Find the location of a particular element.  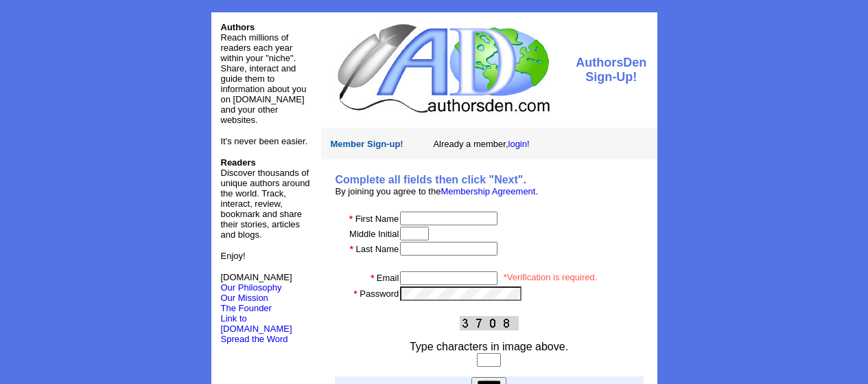

a: Our Mission is located at coordinates (245, 297).